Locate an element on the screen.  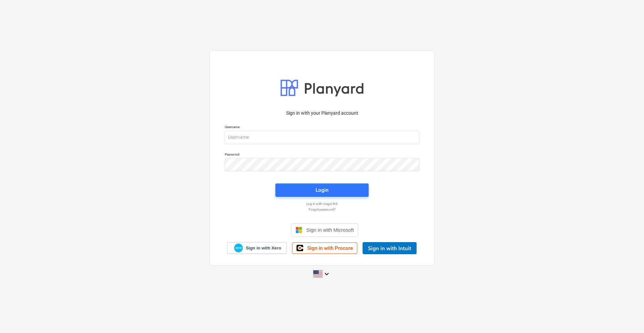
input: Username is located at coordinates (322, 137).